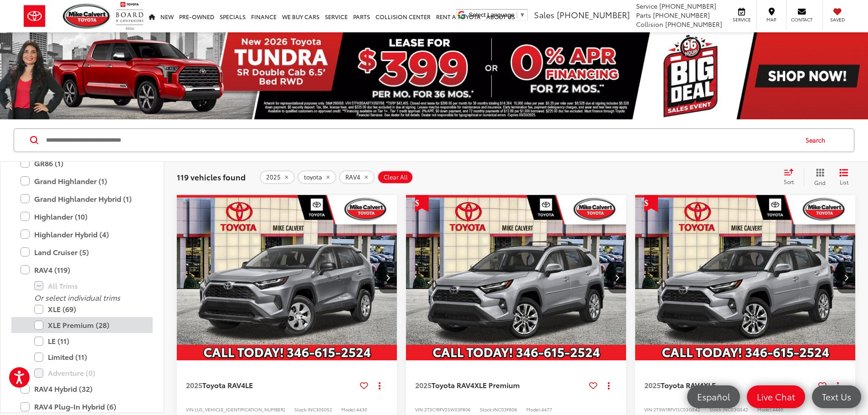 Image resolution: width=868 pixels, height=415 pixels. What do you see at coordinates (516, 278) in the screenshot?
I see `img: 2025 Toyota RAV4 XLE Premium` at bounding box center [516, 278].